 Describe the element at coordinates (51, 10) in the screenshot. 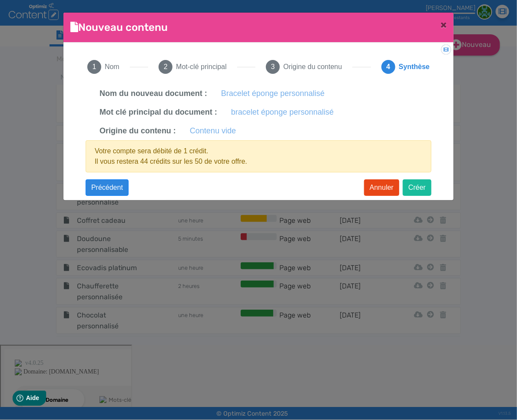

I see `span: Aide` at that location.